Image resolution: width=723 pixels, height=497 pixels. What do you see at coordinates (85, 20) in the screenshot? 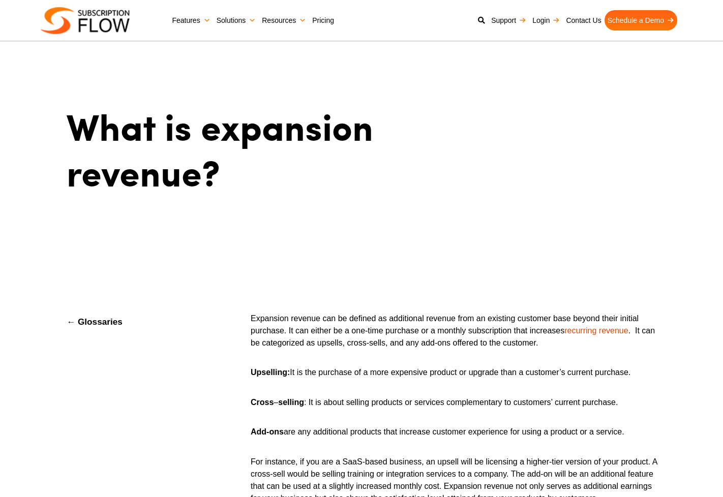
I see `img: Subscriptionflow` at bounding box center [85, 20].